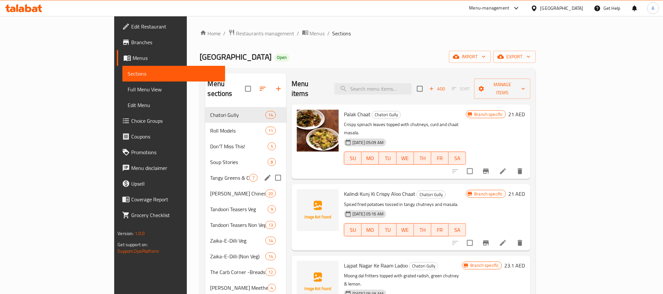 Image resolution: width=663 pixels, height=294 pixels. Describe the element at coordinates (357, 114) in the screenshot. I see `span: Palak Chaat` at that location.